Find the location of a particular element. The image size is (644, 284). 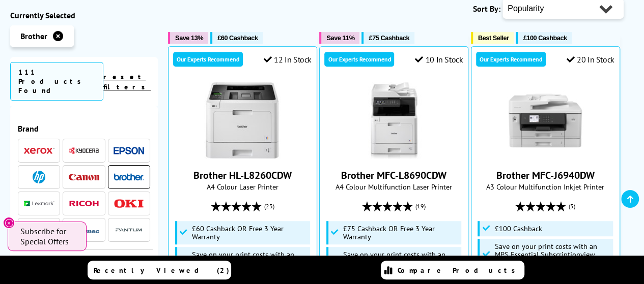

div: 20 In Stock is located at coordinates (590, 59).